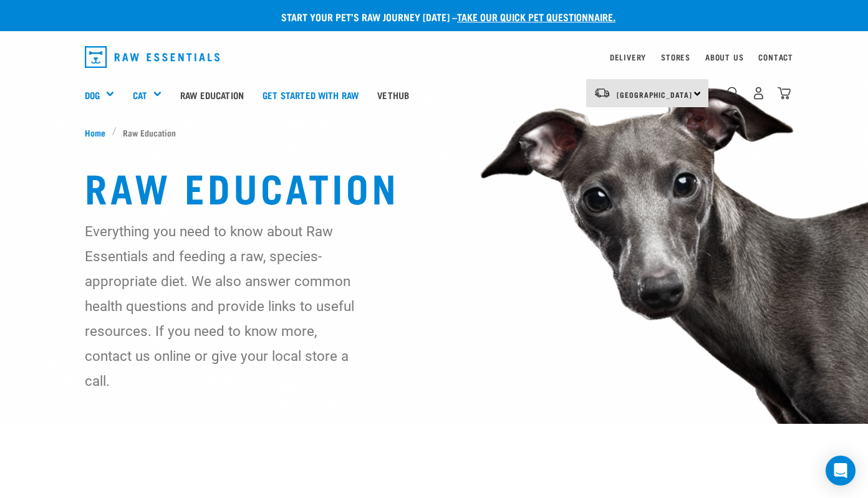 The height and width of the screenshot is (498, 868). I want to click on a: Get started with Raw, so click(311, 95).